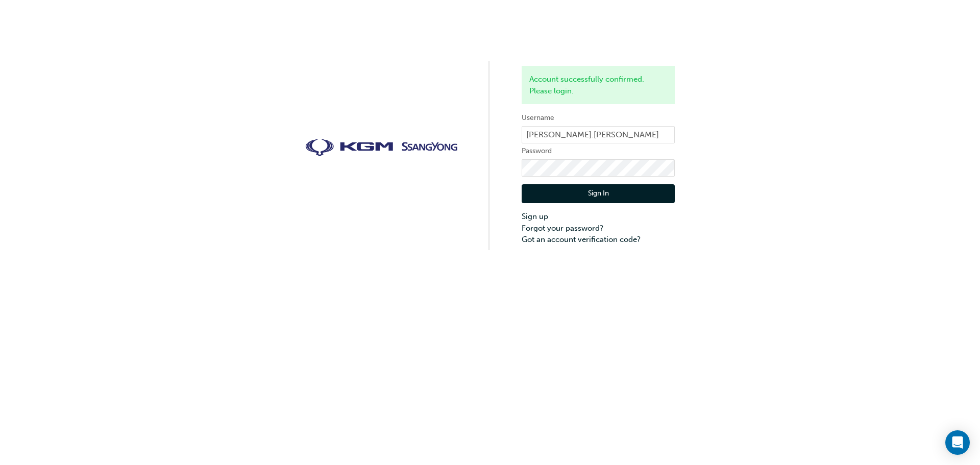 Image resolution: width=980 pixels, height=465 pixels. What do you see at coordinates (958, 442) in the screenshot?
I see `div: Open Intercom Messenger` at bounding box center [958, 442].